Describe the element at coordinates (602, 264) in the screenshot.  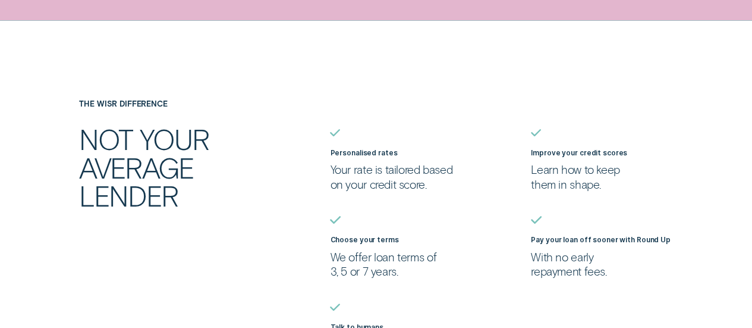
I see `p: With no early repayment fees.` at that location.